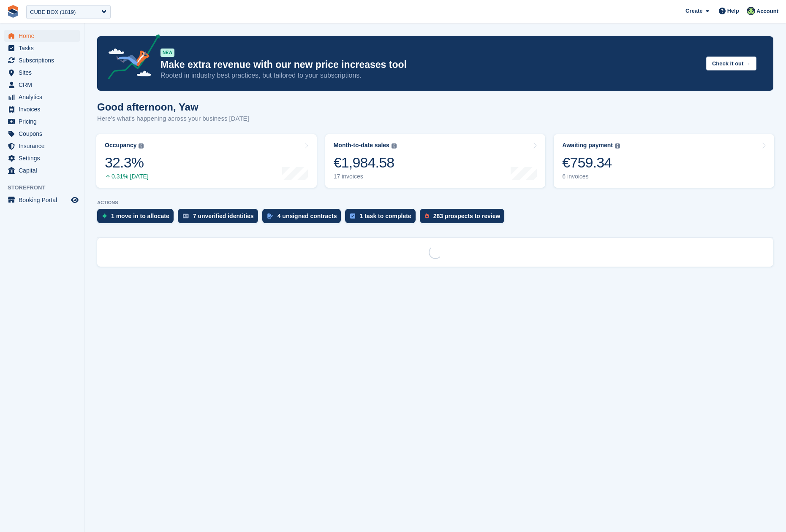 The image size is (786, 532). Describe the element at coordinates (44, 109) in the screenshot. I see `span: Invoices` at that location.